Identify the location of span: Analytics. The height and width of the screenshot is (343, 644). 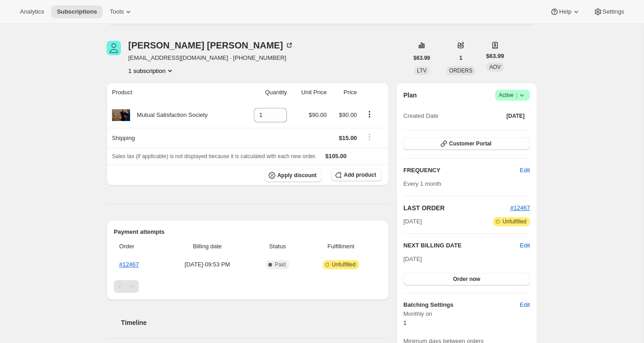
(32, 12).